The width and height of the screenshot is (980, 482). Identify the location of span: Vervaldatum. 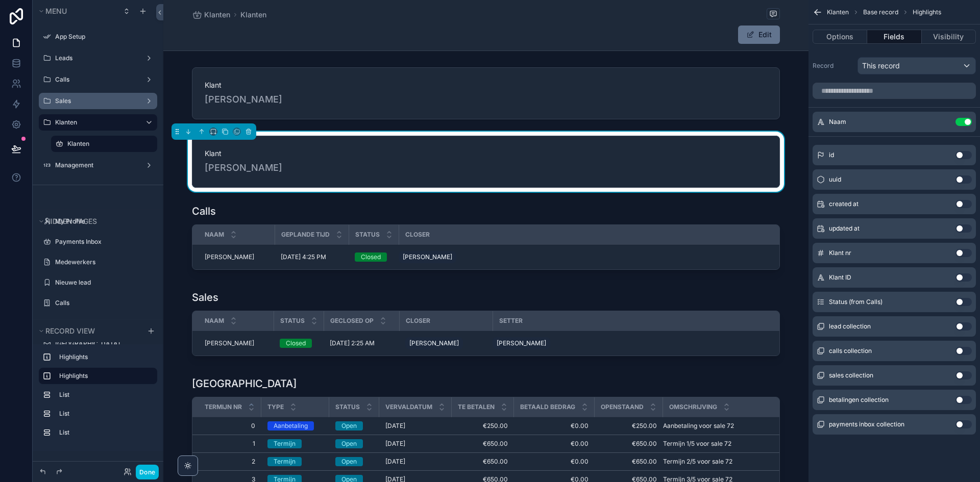
(409, 407).